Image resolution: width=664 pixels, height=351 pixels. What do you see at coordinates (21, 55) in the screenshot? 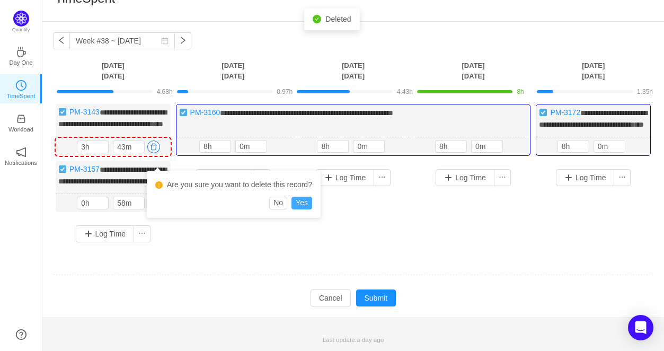
I see `a: icon: coffeeDay One` at bounding box center [21, 55].